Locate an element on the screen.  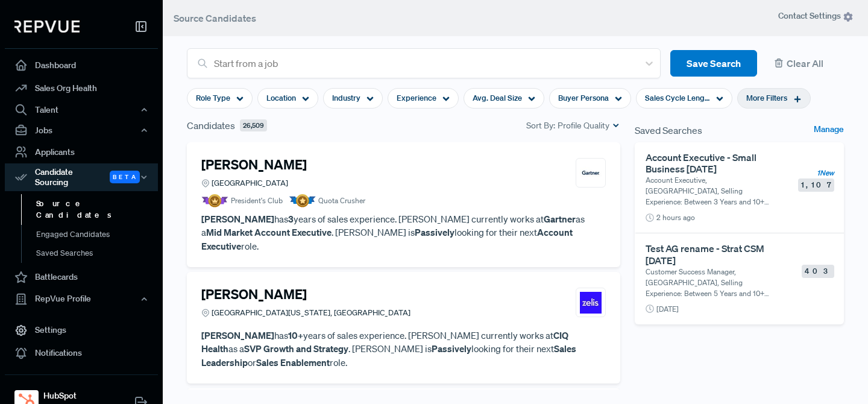
span: Quota Crusher is located at coordinates (342, 201).